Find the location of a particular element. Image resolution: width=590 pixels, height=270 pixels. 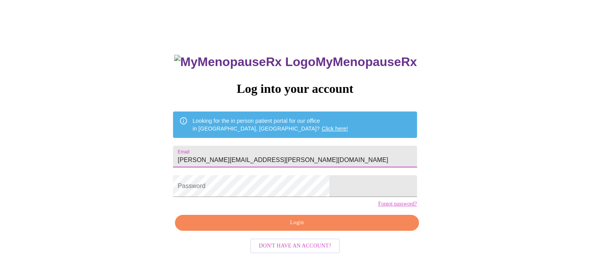

a: Forgot password? is located at coordinates (398, 204).